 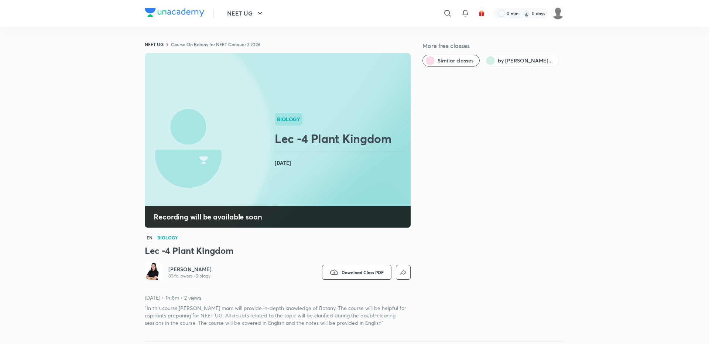 What do you see at coordinates (154, 44) in the screenshot?
I see `a: NEET UG` at bounding box center [154, 44].